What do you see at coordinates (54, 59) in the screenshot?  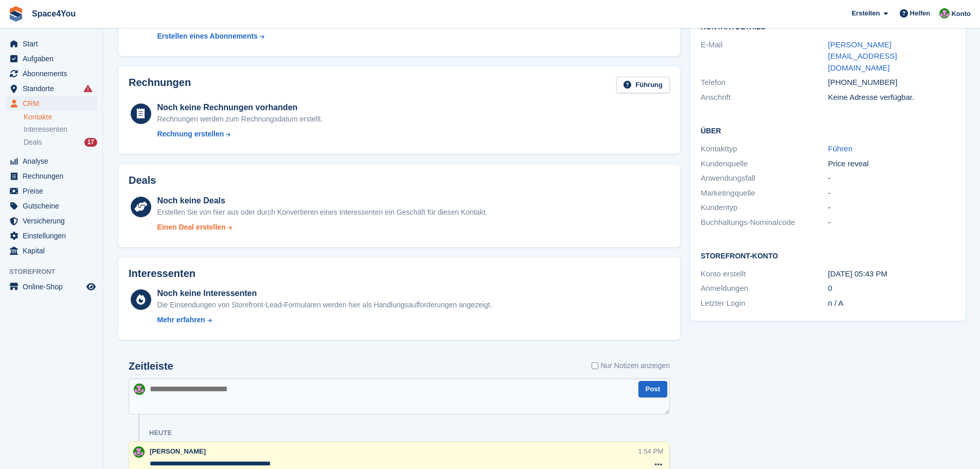 I see `span: Aufgaben` at bounding box center [54, 59].